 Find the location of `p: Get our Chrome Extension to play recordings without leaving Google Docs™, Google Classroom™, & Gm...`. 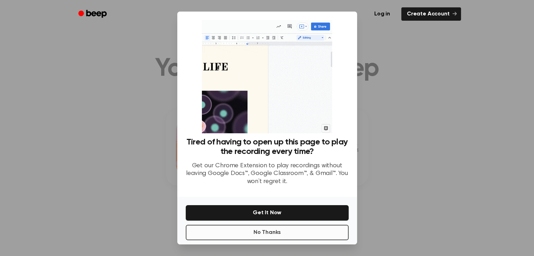

p: Get our Chrome Extension to play recordings without leaving Google Docs™, Google Classroom™, & Gm... is located at coordinates (267, 174).